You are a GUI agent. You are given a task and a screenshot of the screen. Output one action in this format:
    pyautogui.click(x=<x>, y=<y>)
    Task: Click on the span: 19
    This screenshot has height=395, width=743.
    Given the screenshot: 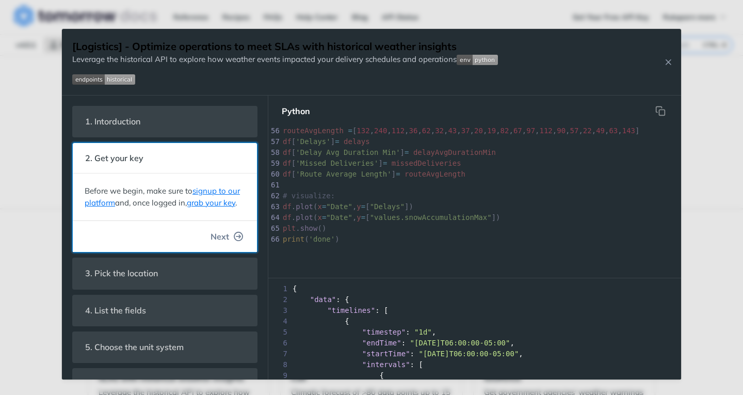 What is the action you would take?
    pyautogui.click(x=491, y=131)
    